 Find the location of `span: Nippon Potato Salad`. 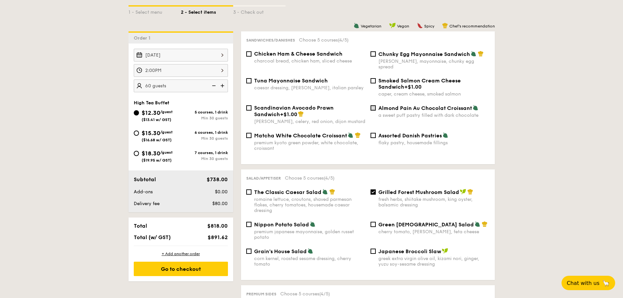

span: Nippon Potato Salad is located at coordinates (282, 224).